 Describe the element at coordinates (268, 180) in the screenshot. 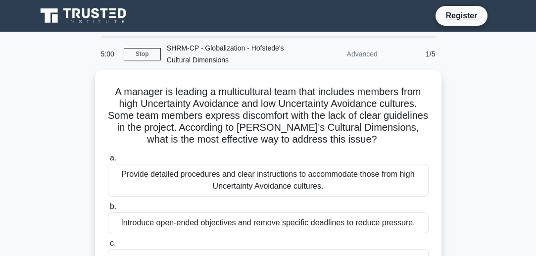

I see `div: Provide detailed procedures and clear instructions to accommodate those from high Uncertainty Avo...` at that location.